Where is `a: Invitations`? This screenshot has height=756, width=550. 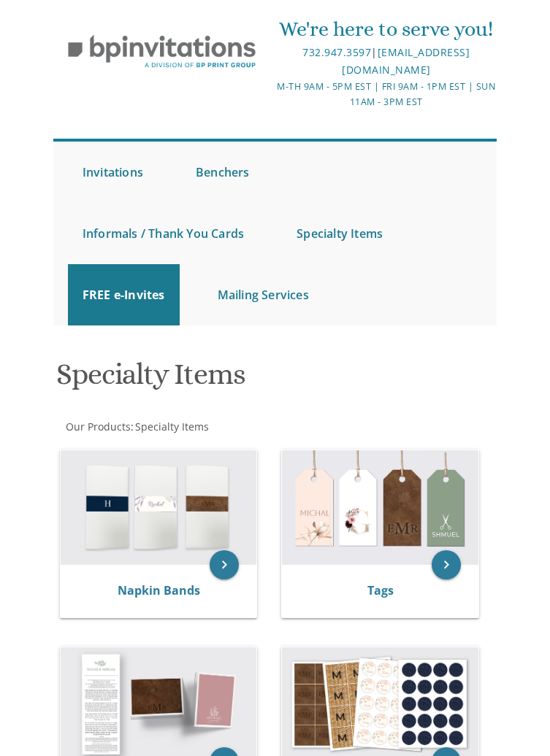 a: Invitations is located at coordinates (112, 172).